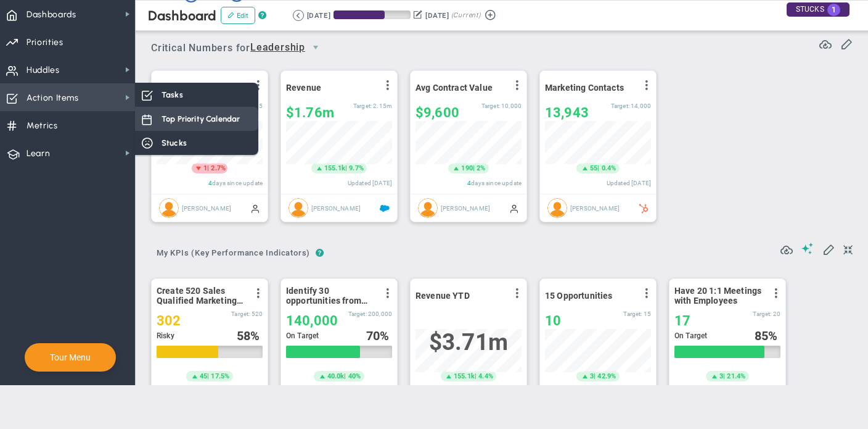  I want to click on span: Leadership, so click(277, 48).